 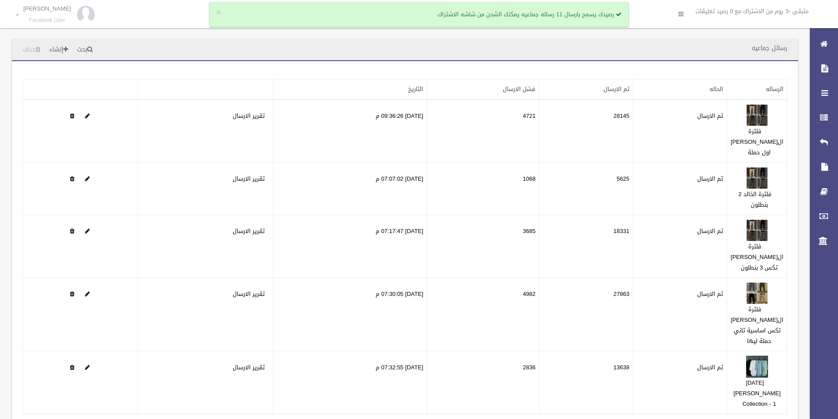 I want to click on a: إنشاء, so click(x=59, y=50).